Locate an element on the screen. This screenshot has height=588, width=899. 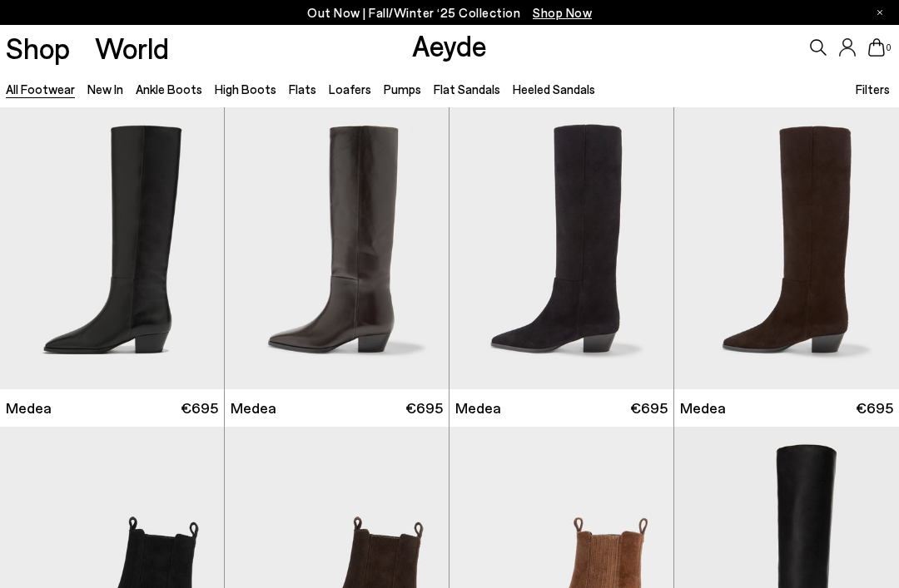
a: Heeled Sandals is located at coordinates (553, 89).